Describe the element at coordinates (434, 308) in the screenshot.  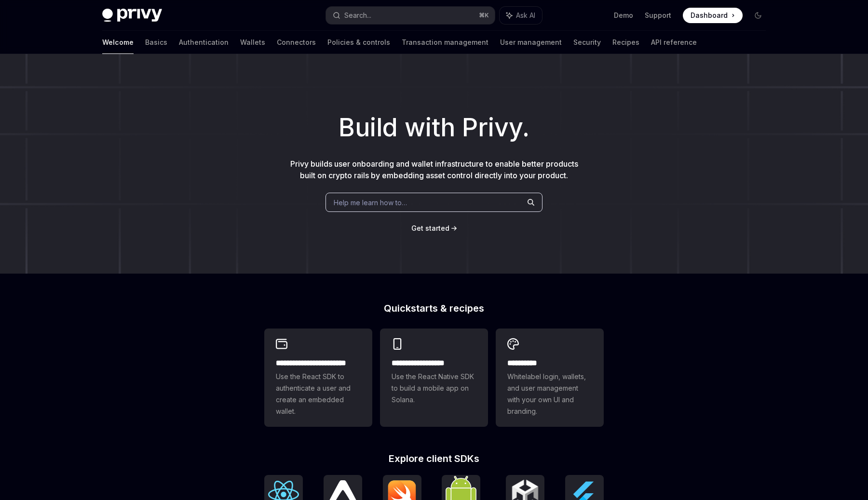
I see `h2: Quickstarts & recipes` at that location.